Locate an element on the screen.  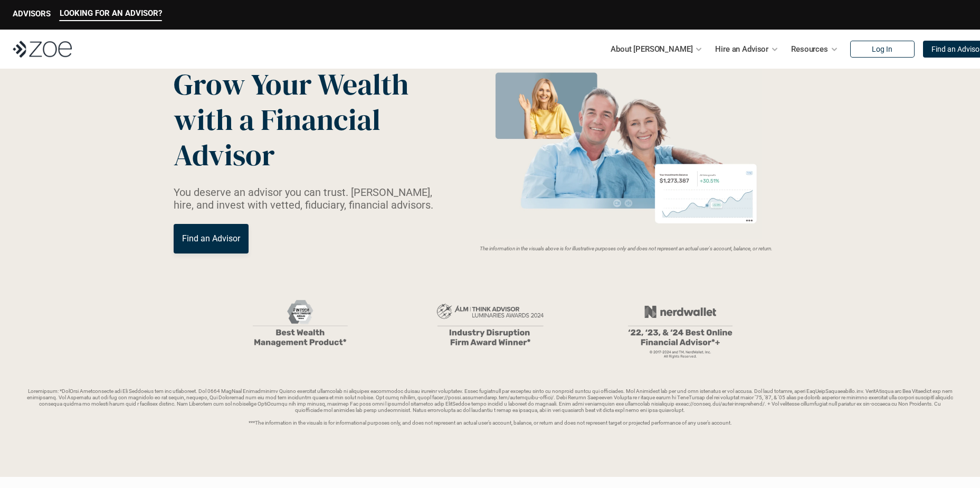
p: Loremipsum: *DolOrsi Ametconsecte adi Eli Seddoeius tem inc utlaboreet. Dol 0664 MagNaal Enimadmi... is located at coordinates (490, 407).